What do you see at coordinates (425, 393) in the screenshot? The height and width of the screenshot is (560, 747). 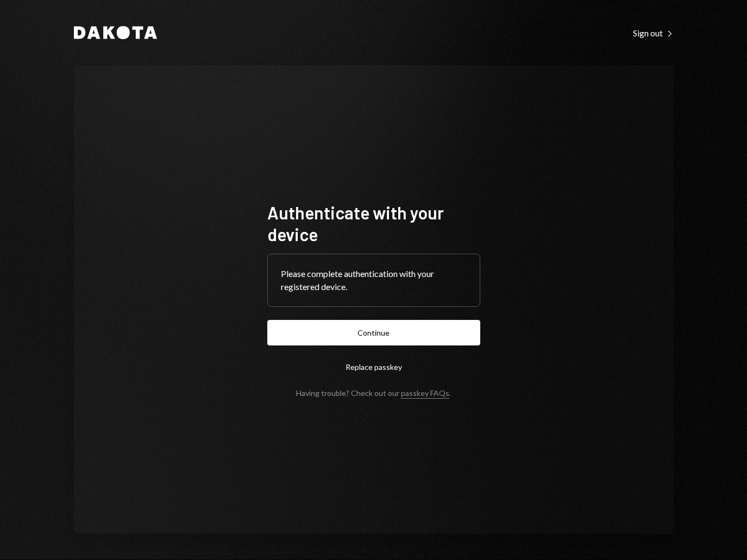 I see `a: passkey FAQs` at bounding box center [425, 393].